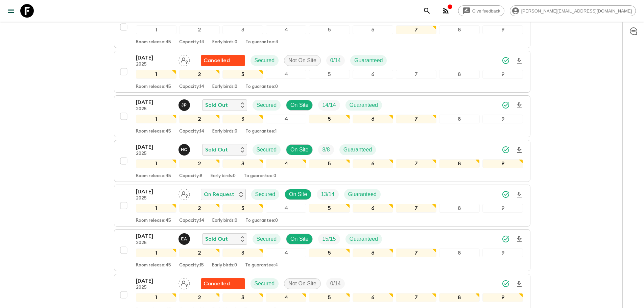 The height and width of the screenshot is (308, 644). I want to click on span: Hector Carillo, so click(185, 149).